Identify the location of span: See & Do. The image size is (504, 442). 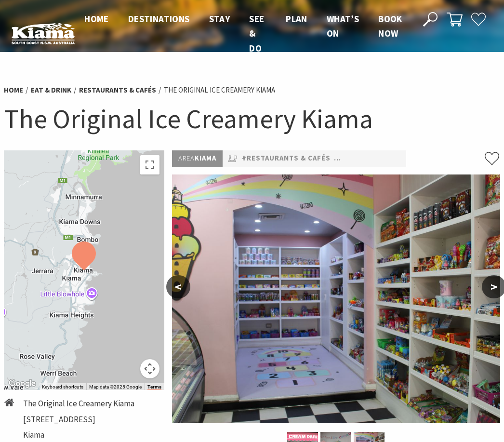
(256, 33).